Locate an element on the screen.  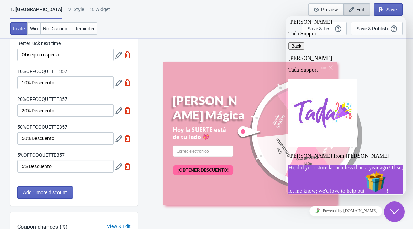
button: Add 1 more discount is located at coordinates (45, 192).